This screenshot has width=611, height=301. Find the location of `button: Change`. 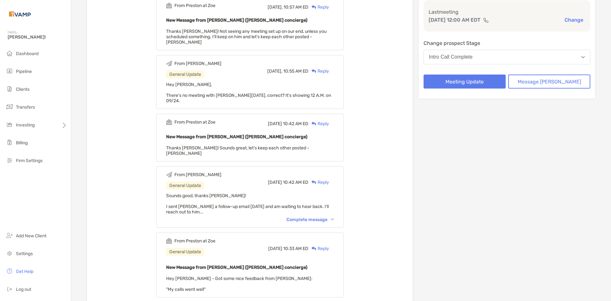

button: Change is located at coordinates (574, 20).